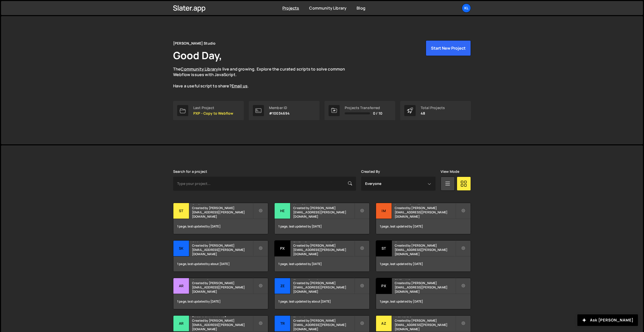 This screenshot has height=332, width=644. What do you see at coordinates (181, 249) in the screenshot?
I see `div: Sk` at bounding box center [181, 249].